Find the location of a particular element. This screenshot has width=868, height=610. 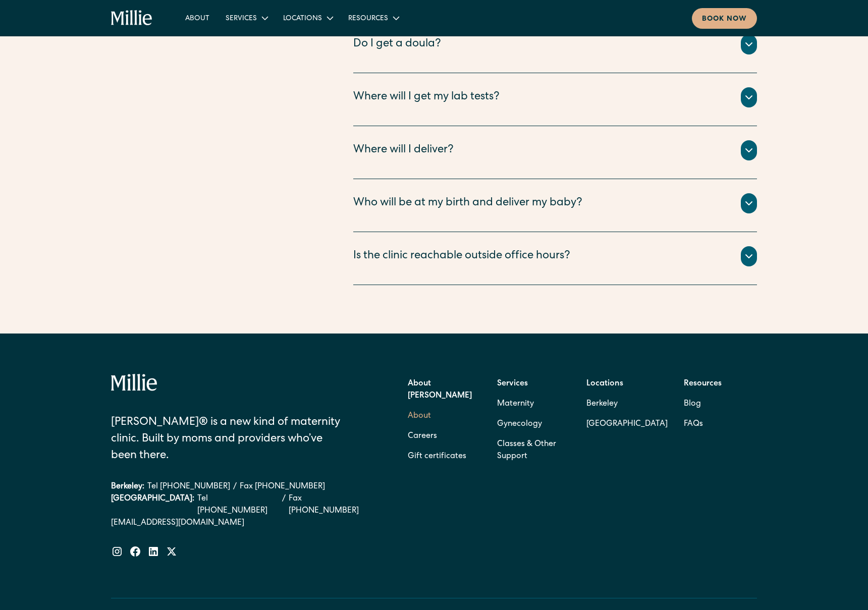

a: Careers is located at coordinates (423, 436).